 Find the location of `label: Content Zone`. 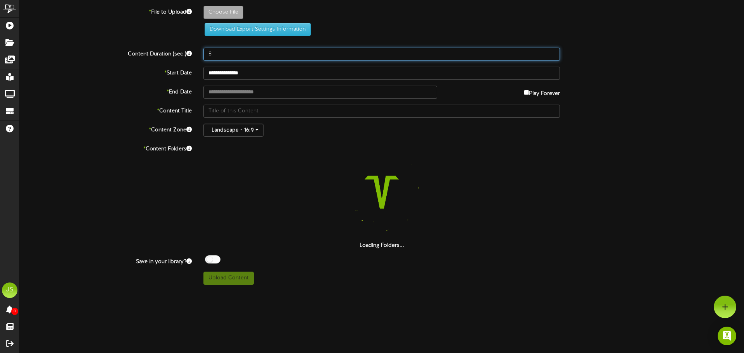

label: Content Zone is located at coordinates (105, 129).